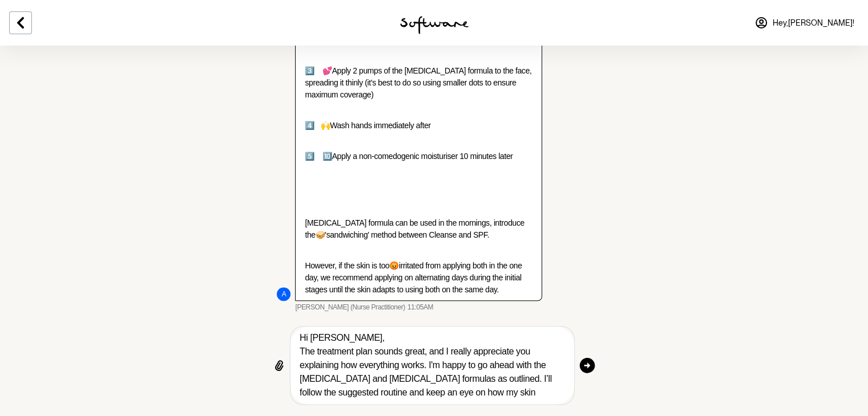 The width and height of the screenshot is (868, 416). Describe the element at coordinates (432, 365) in the screenshot. I see `textarea: Type your message` at that location.